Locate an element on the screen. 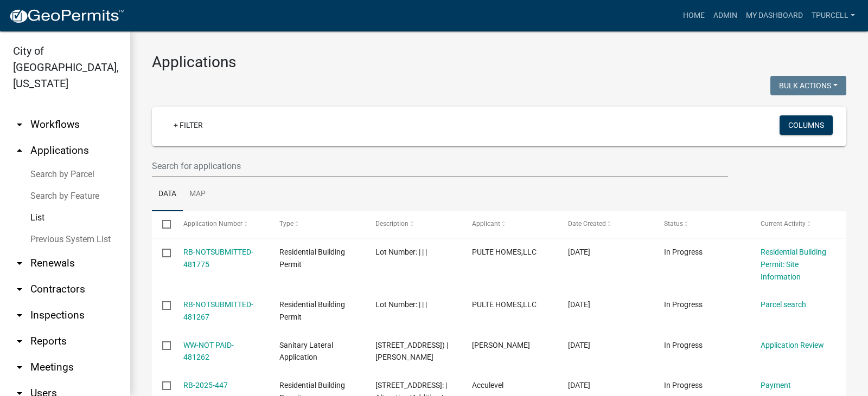 The height and width of the screenshot is (396, 868). a: Map is located at coordinates (198, 195).